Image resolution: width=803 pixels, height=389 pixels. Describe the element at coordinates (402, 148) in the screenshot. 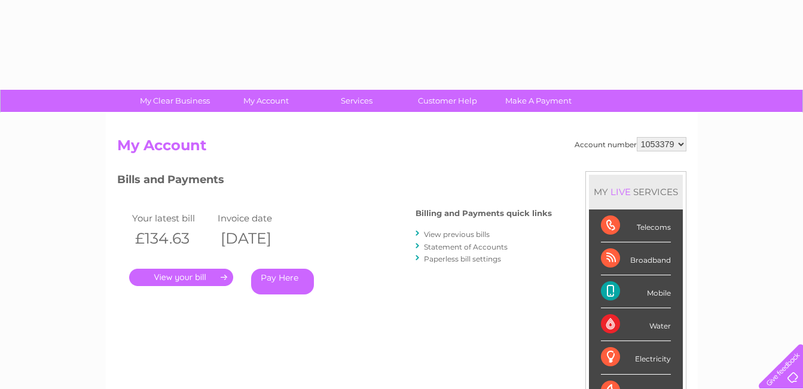

I see `h2: My Account` at that location.